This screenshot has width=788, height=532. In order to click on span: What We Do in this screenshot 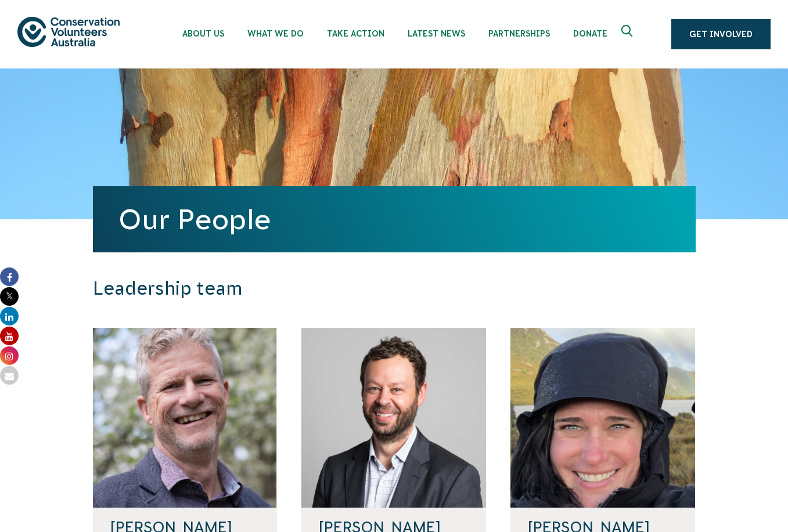, I will do `click(275, 34)`.